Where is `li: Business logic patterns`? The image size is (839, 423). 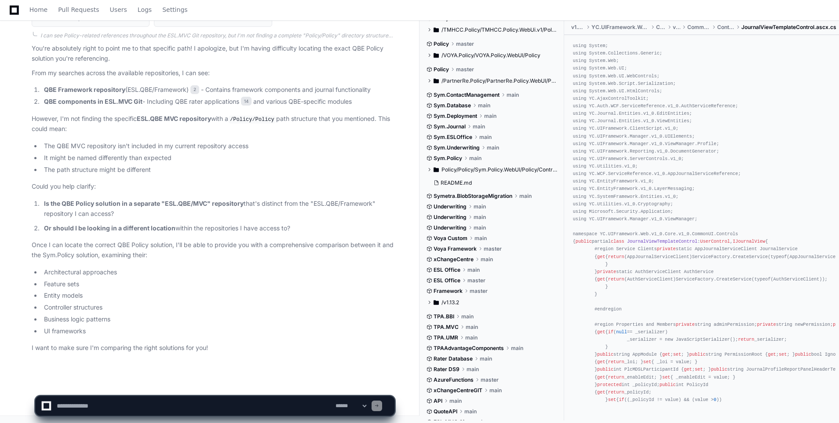
li: Business logic patterns is located at coordinates (218, 319).